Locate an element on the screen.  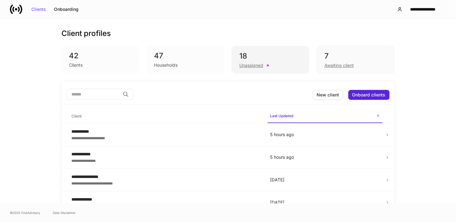
span: © 2025 OneAdvisory is located at coordinates (25, 213).